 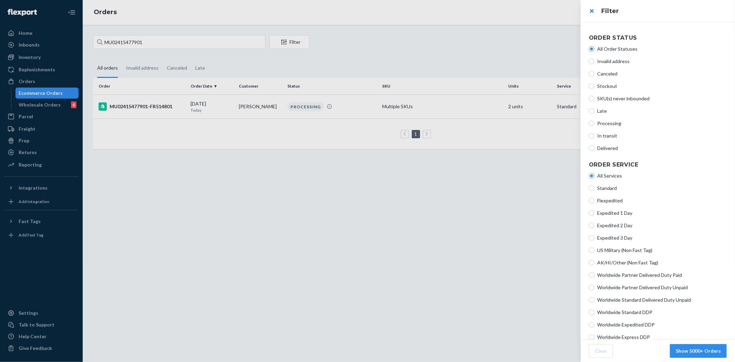 I want to click on span: In transit, so click(x=662, y=136).